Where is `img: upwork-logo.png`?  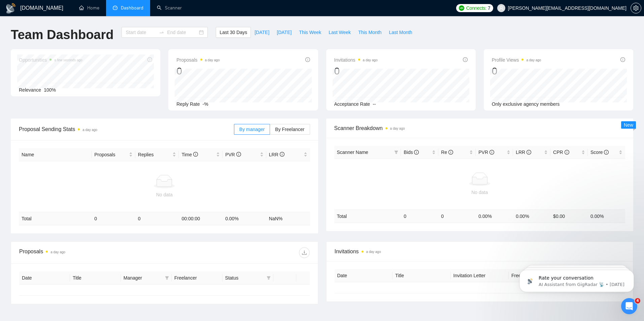
img: upwork-logo.png is located at coordinates (462, 8).